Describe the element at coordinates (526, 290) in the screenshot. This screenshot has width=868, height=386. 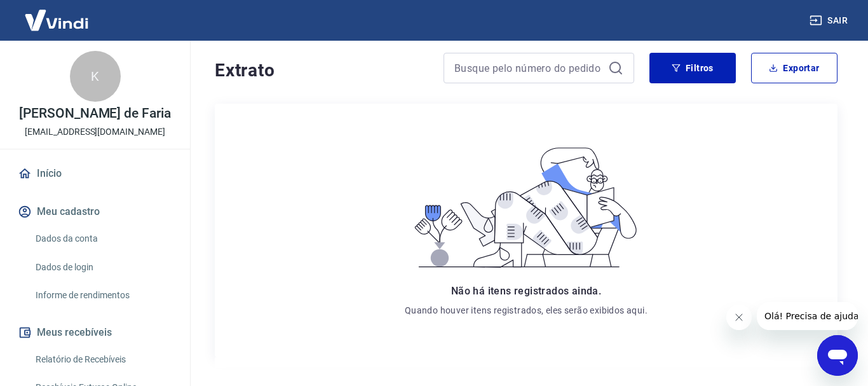
I see `span: Não há itens registrados ainda.` at that location.